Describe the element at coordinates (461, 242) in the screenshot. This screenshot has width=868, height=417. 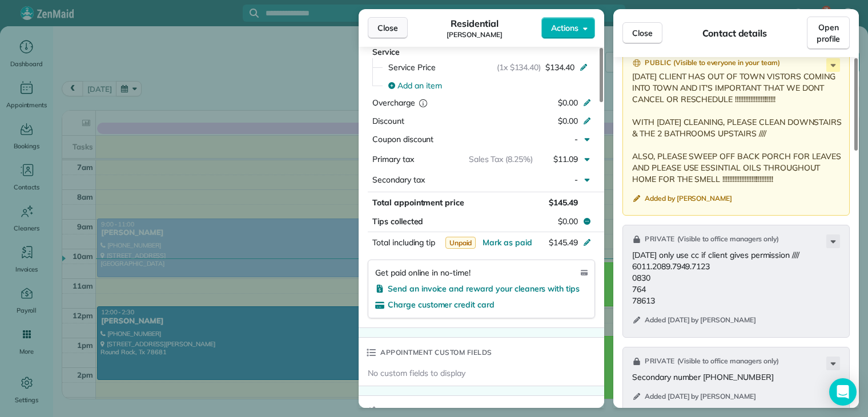
I see `span: Unpaid` at that location.